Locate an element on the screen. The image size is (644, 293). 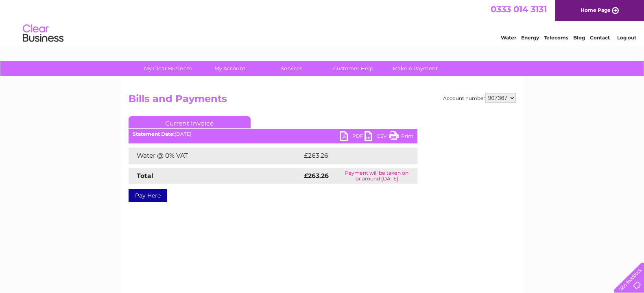
strong: Total is located at coordinates (145, 176).